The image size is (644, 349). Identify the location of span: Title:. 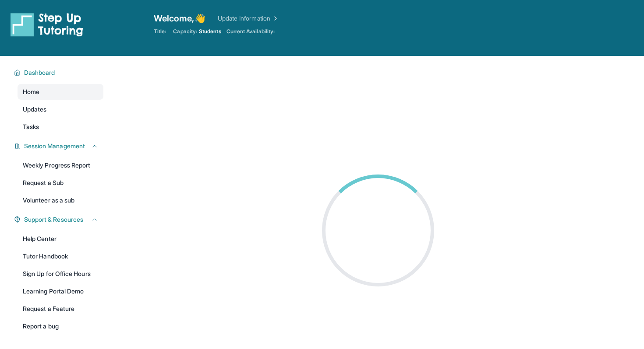
(160, 31).